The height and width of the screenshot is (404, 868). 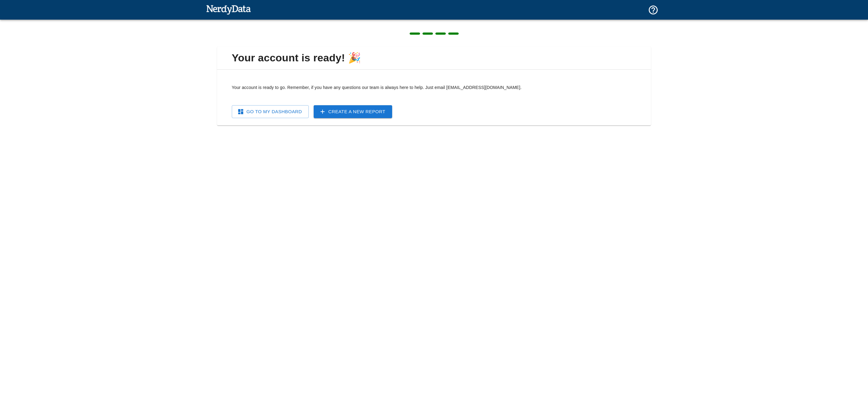 What do you see at coordinates (353, 112) in the screenshot?
I see `a: Create a New Report` at bounding box center [353, 112].